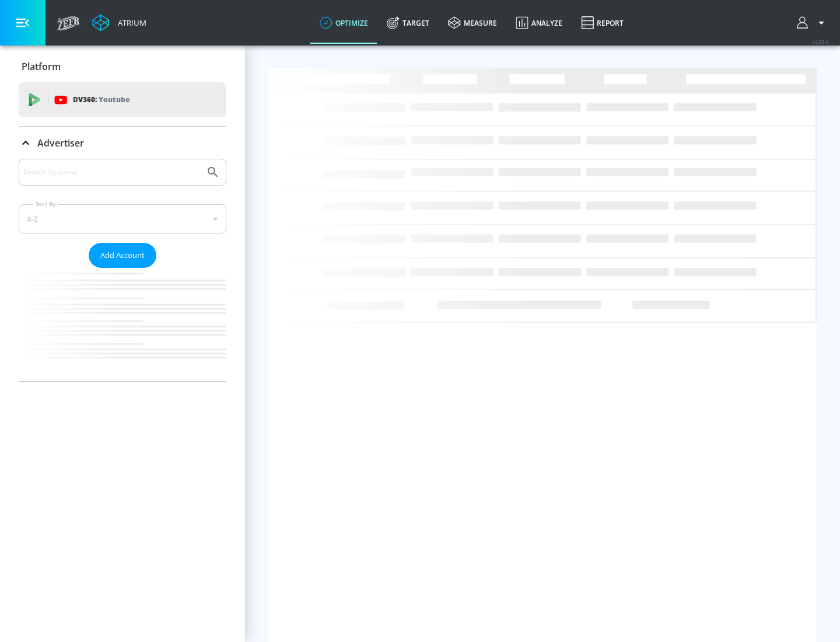  What do you see at coordinates (41, 66) in the screenshot?
I see `p: Platform` at bounding box center [41, 66].